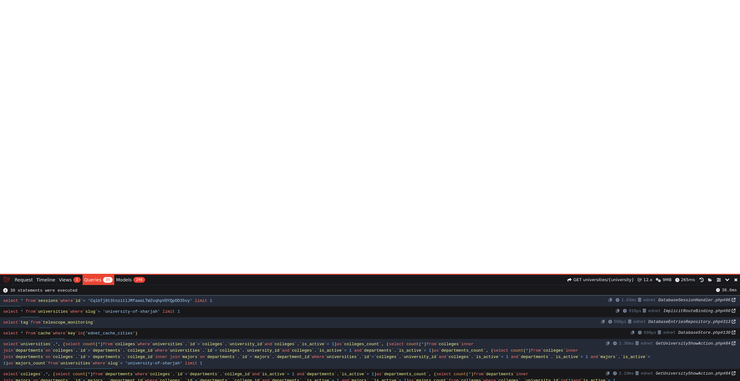  What do you see at coordinates (40, 290) in the screenshot?
I see `span: 30 statements were executed` at bounding box center [40, 290].